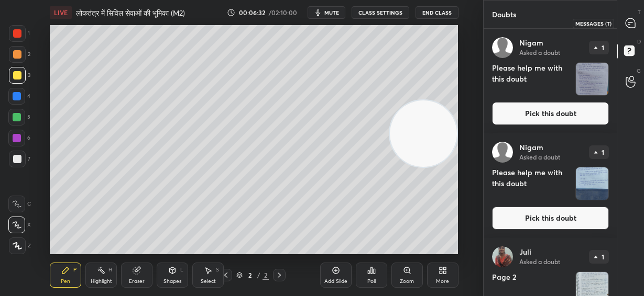 Image resolution: width=644 pixels, height=296 pixels. I want to click on div: C, so click(20, 204).